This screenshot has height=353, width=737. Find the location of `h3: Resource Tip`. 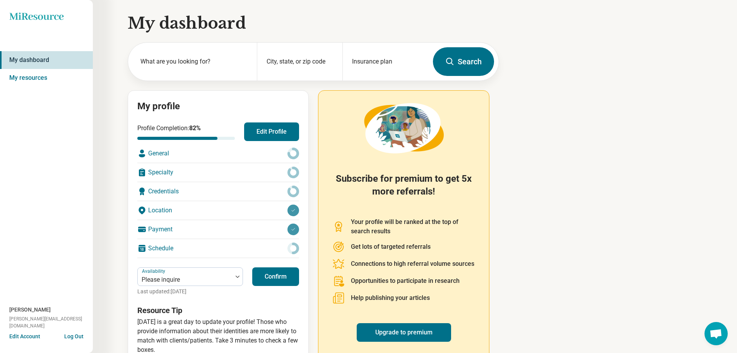

h3: Resource Tip is located at coordinates (218, 310).